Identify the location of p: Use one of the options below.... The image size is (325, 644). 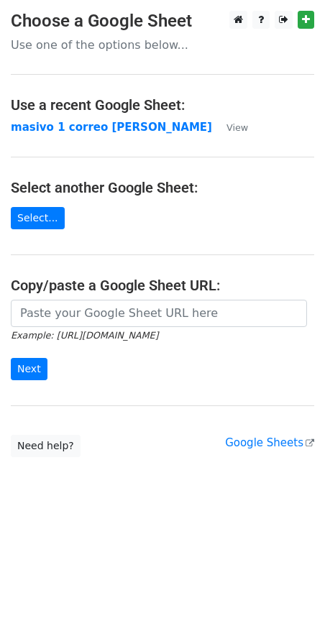
(162, 45).